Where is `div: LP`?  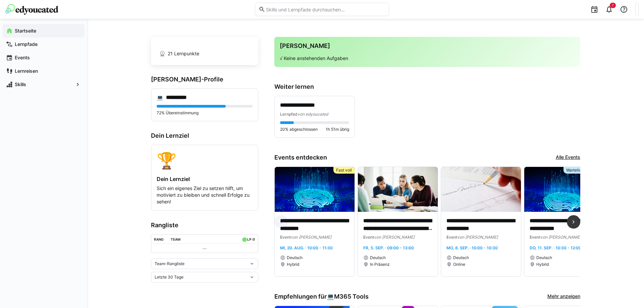 div: LP is located at coordinates (249, 239).